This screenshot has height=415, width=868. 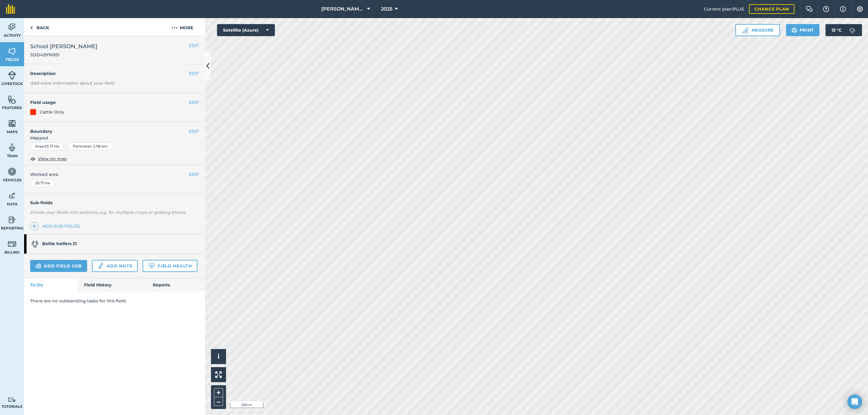 I want to click on img: Ruler icon, so click(x=746, y=30).